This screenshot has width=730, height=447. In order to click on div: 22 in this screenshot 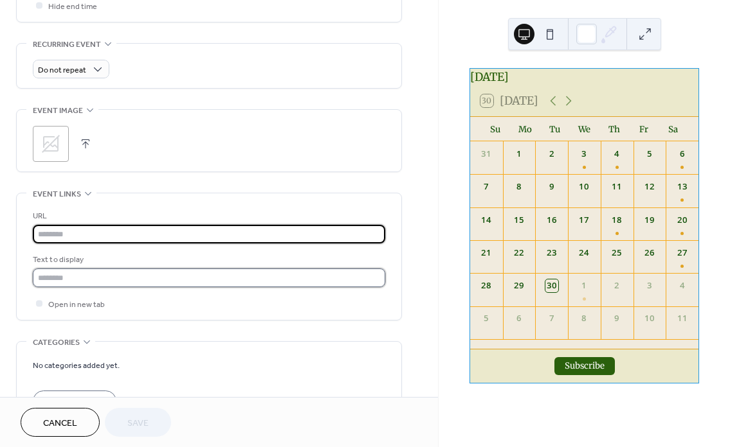, I will do `click(519, 253)`.